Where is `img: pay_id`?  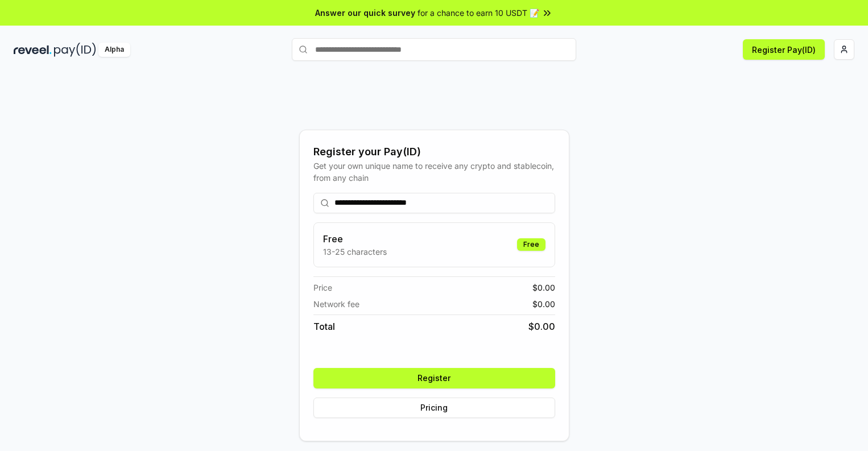
img: pay_id is located at coordinates (75, 50).